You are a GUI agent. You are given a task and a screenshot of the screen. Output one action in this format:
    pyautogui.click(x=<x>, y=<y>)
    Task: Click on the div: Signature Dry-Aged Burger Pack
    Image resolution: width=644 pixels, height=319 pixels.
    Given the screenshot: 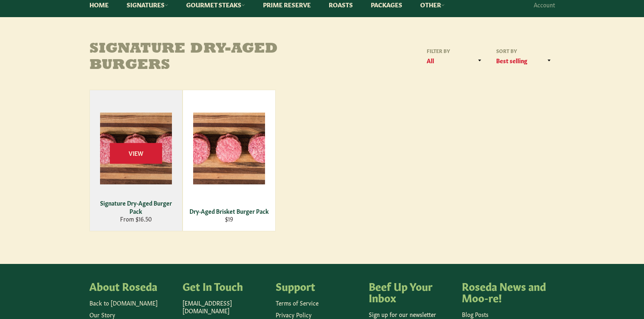 What is the action you would take?
    pyautogui.click(x=136, y=207)
    